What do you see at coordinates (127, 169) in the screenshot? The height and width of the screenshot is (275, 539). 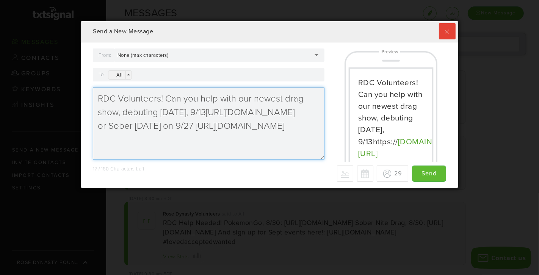 I see `span: Characters Left` at bounding box center [127, 169].